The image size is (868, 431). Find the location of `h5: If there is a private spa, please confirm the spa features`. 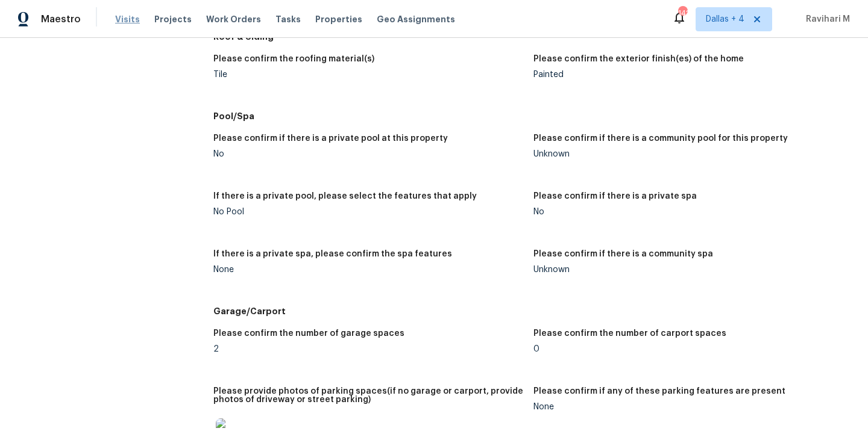

h5: If there is a private spa, please confirm the spa features is located at coordinates (333, 254).